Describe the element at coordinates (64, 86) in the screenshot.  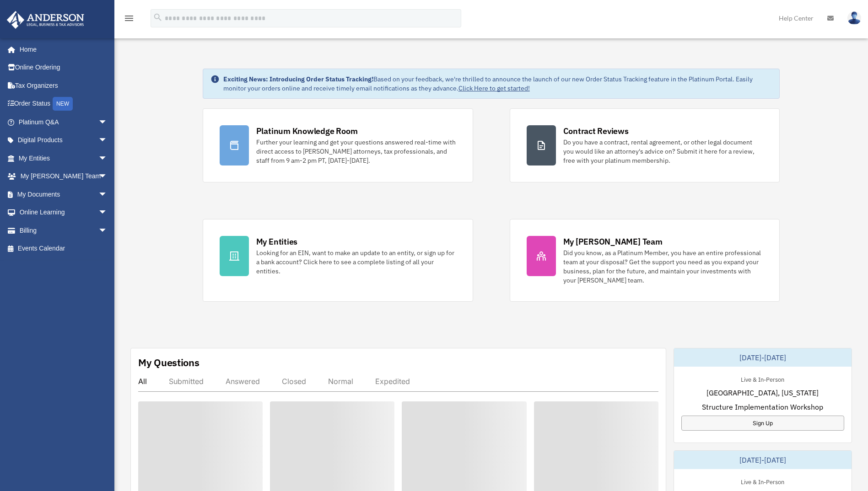
I see `a: Tax Organizers` at that location.